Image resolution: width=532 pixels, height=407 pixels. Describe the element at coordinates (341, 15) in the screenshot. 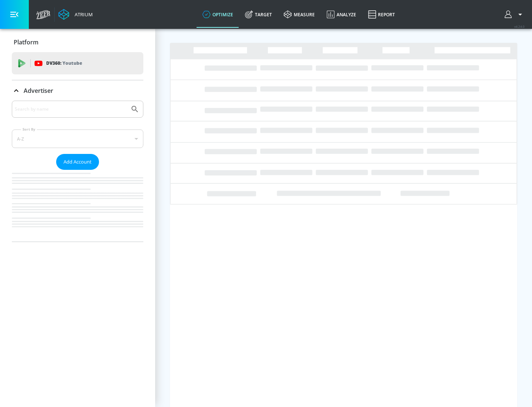

I see `a: Analyze` at that location.